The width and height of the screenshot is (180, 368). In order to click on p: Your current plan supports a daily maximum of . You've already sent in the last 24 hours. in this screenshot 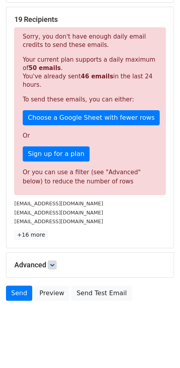, I will do `click(90, 72)`.